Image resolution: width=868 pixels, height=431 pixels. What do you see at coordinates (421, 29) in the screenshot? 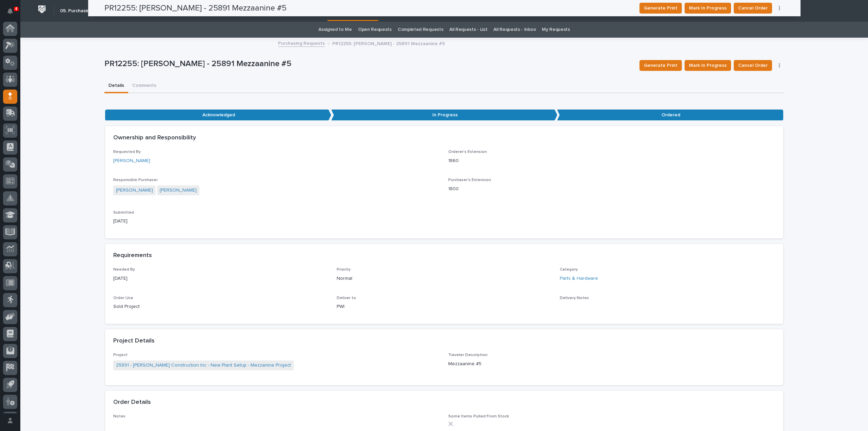
I see `a: Completed Requests` at bounding box center [421, 29].